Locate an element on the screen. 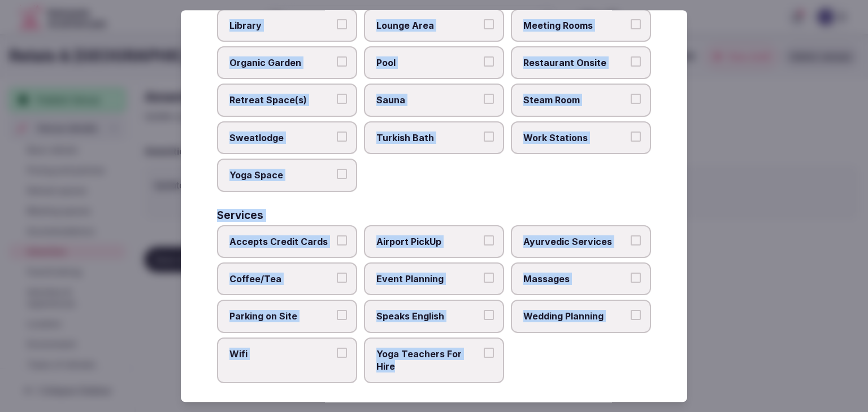  button: Steam Room is located at coordinates (635, 100).